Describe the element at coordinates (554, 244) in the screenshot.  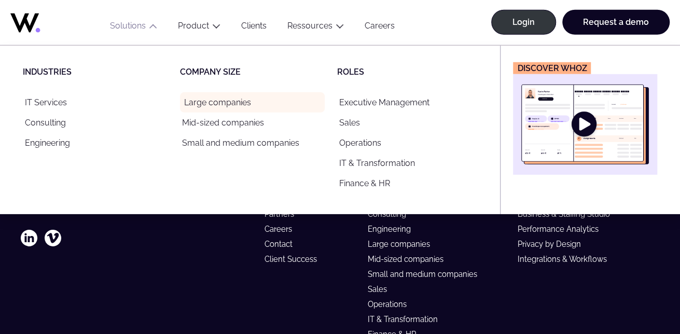
I see `a: Privacy by Design` at that location.